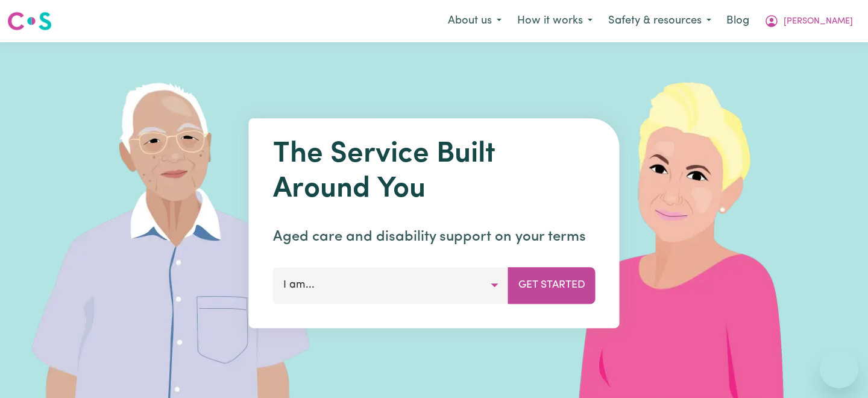  Describe the element at coordinates (552, 285) in the screenshot. I see `button: Get Started` at that location.